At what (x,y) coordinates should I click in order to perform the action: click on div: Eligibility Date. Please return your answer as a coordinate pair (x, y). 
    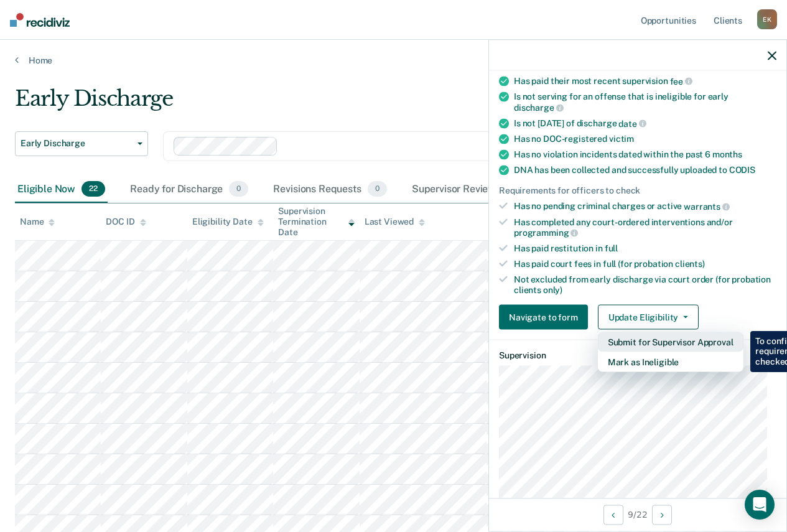
    Looking at the image, I should click on (228, 222).